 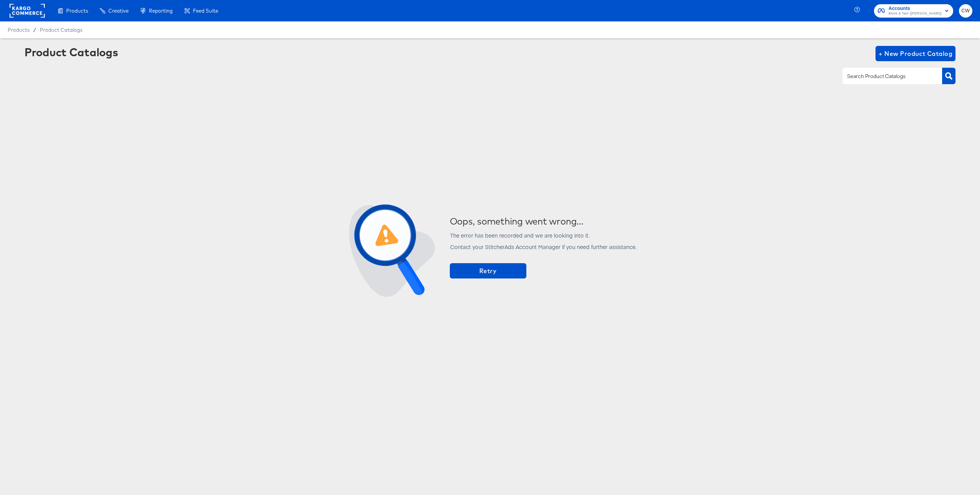 I want to click on div: Contact your StitcherAds Account Manager if you need further assistance., so click(x=543, y=247).